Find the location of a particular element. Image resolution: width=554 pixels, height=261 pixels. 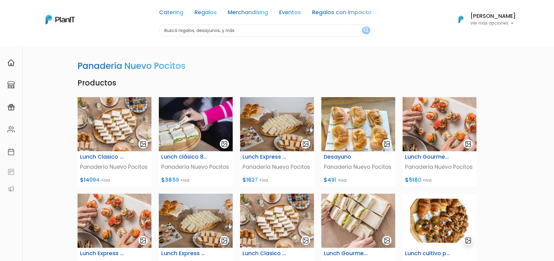

img: home-e721727adea9d79c4d83392d1f703f7f8bce08238fde08b1acbfd93340b81755.svg is located at coordinates (11, 63).